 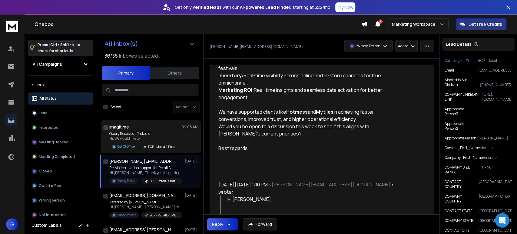 What do you see at coordinates (61, 128) in the screenshot?
I see `button: Interested` at bounding box center [61, 128].